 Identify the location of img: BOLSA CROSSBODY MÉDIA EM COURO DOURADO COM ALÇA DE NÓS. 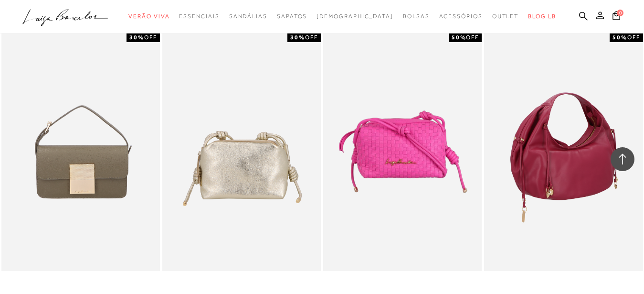
(242, 152).